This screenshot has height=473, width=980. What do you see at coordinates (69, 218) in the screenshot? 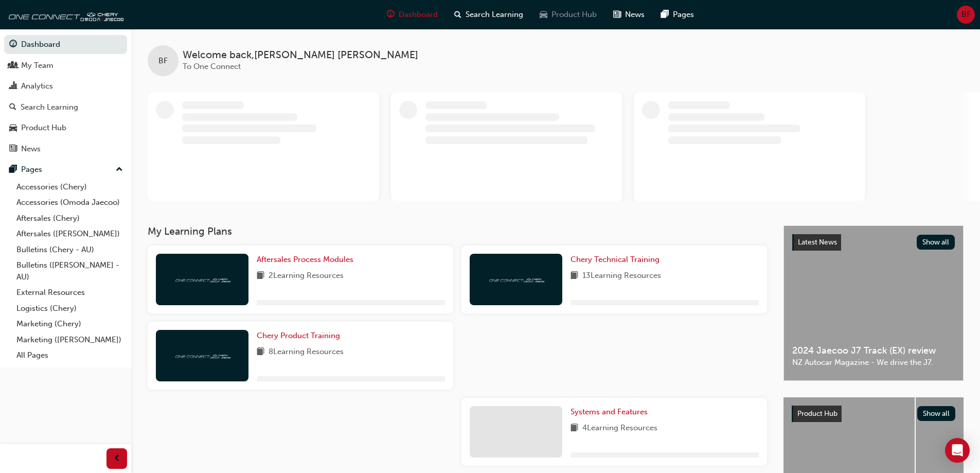
I see `a: Aftersales (Chery)` at bounding box center [69, 218].